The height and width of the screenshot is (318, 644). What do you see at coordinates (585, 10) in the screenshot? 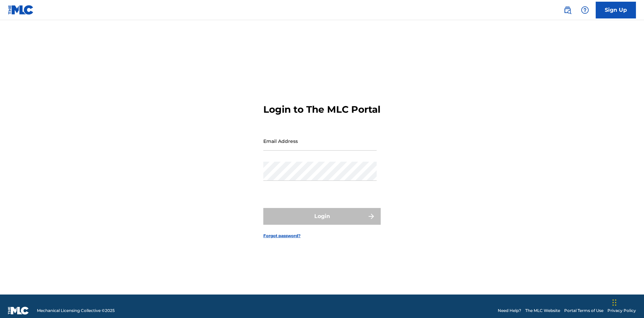
I see `div: Help` at bounding box center [585, 10].